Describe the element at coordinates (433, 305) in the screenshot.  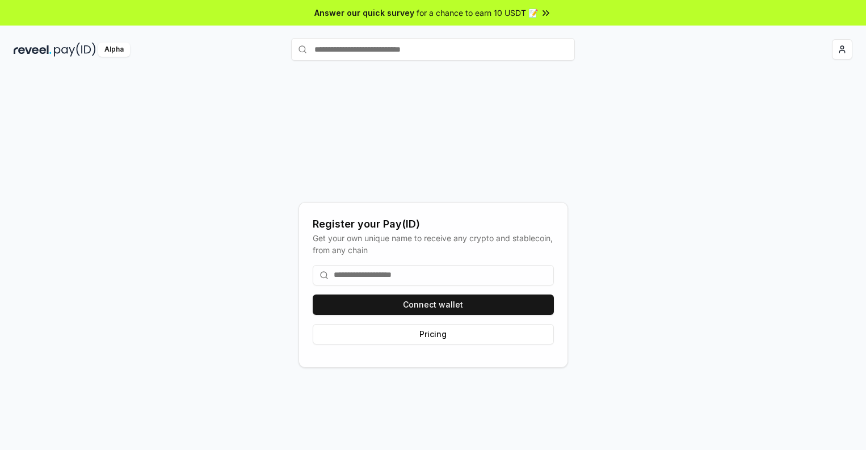
I see `button: Connect wallet` at that location.